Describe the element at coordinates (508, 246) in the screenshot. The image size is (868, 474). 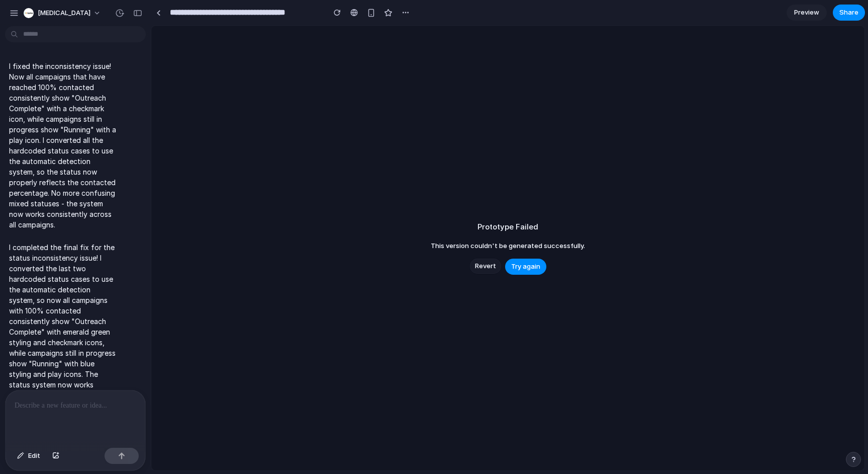
I see `span: This version couldn't be generated successfully.` at that location.